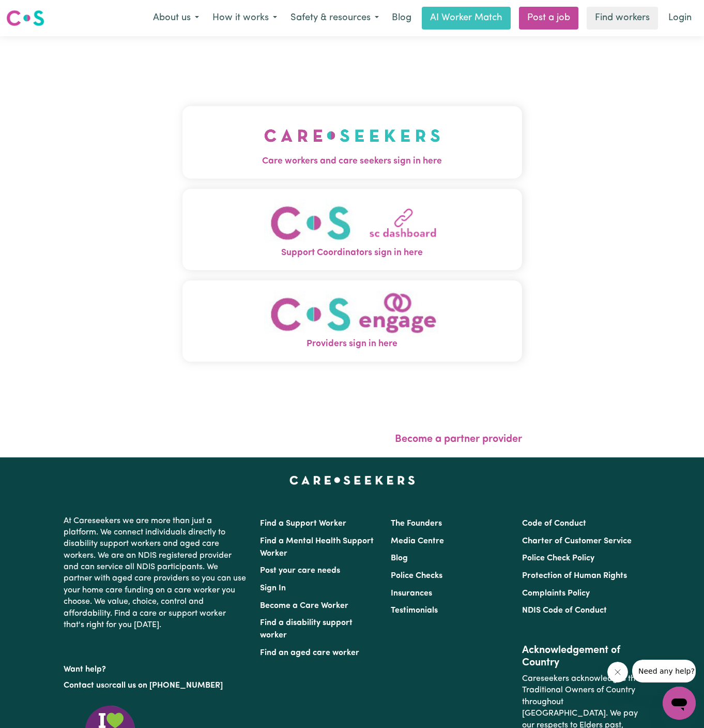 Image resolution: width=704 pixels, height=728 pixels. What do you see at coordinates (565, 610) in the screenshot?
I see `a: NDIS Code of Conduct` at bounding box center [565, 610].